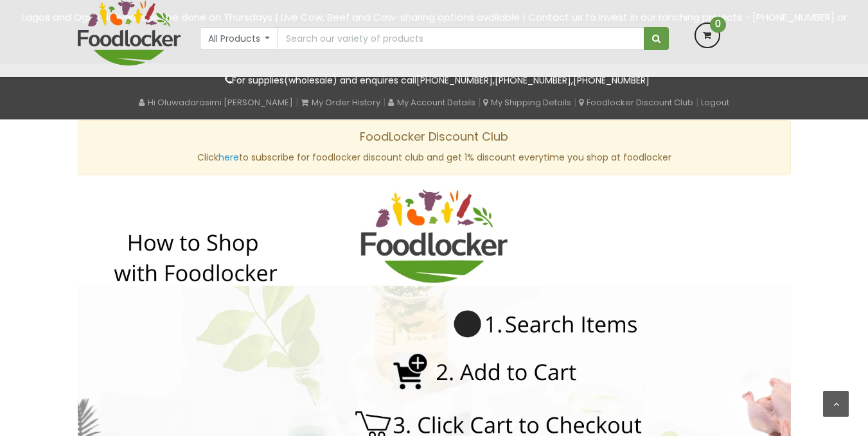 The width and height of the screenshot is (868, 436). I want to click on a: Foodlocker Discount Club, so click(636, 102).